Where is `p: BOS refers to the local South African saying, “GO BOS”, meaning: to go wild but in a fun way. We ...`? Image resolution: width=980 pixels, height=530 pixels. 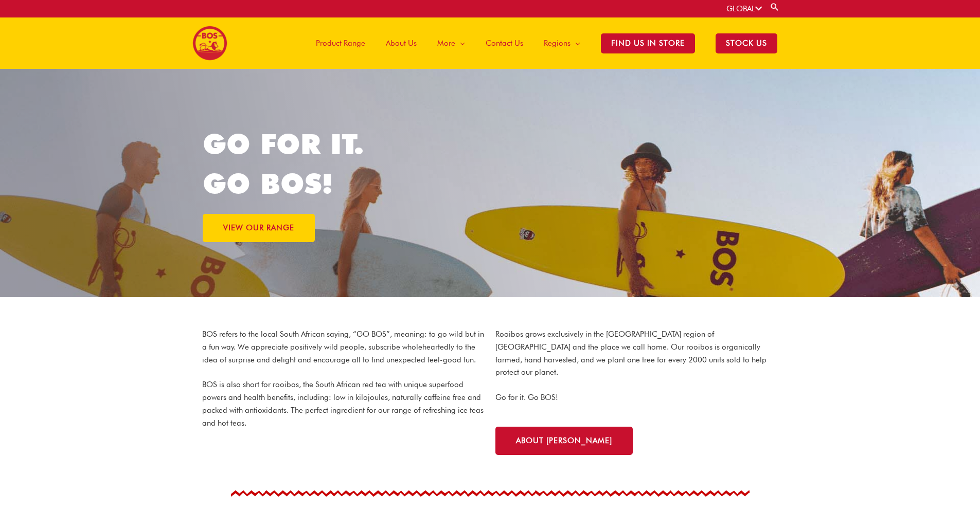 p: BOS refers to the local South African saying, “GO BOS”, meaning: to go wild but in a fun way. We ... is located at coordinates (344, 347).